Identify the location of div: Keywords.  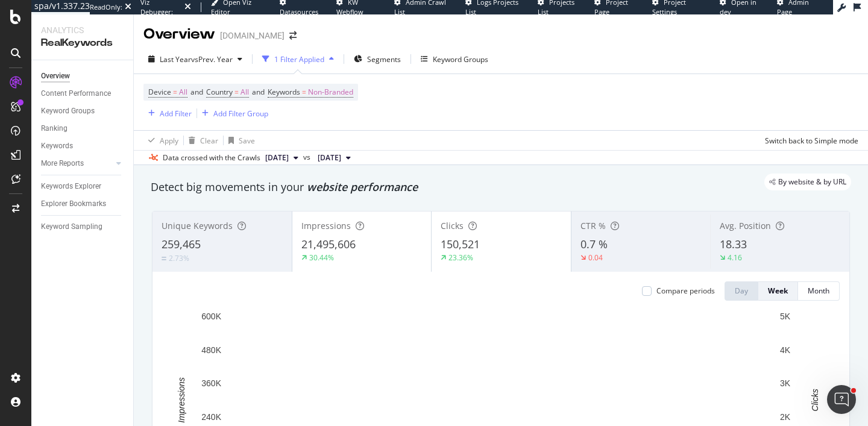
(57, 146).